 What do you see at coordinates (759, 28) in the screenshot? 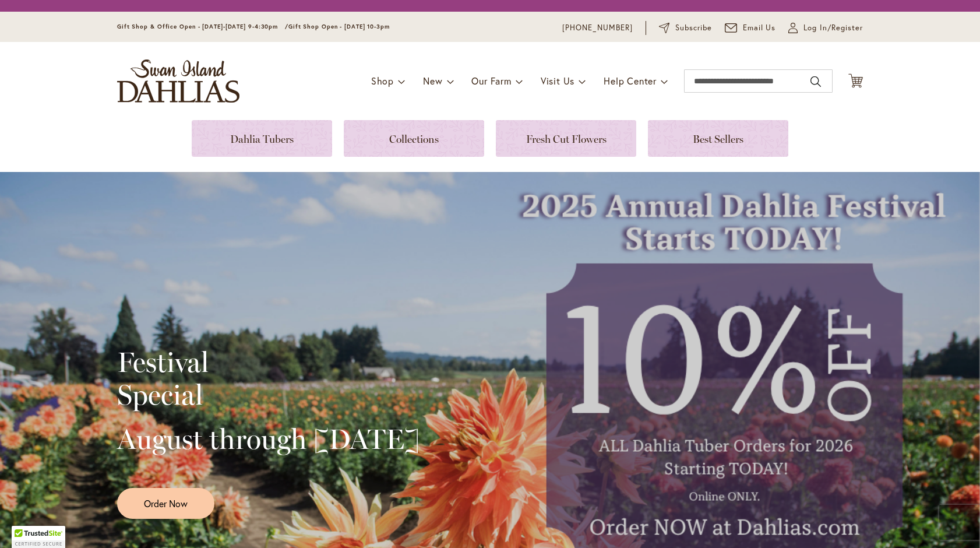
I see `span: Email Us` at bounding box center [759, 28].